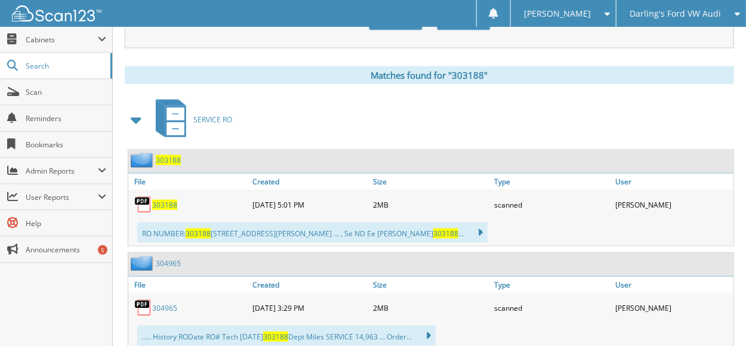 This screenshot has height=346, width=746. Describe the element at coordinates (61, 197) in the screenshot. I see `span: User Reports` at that location.